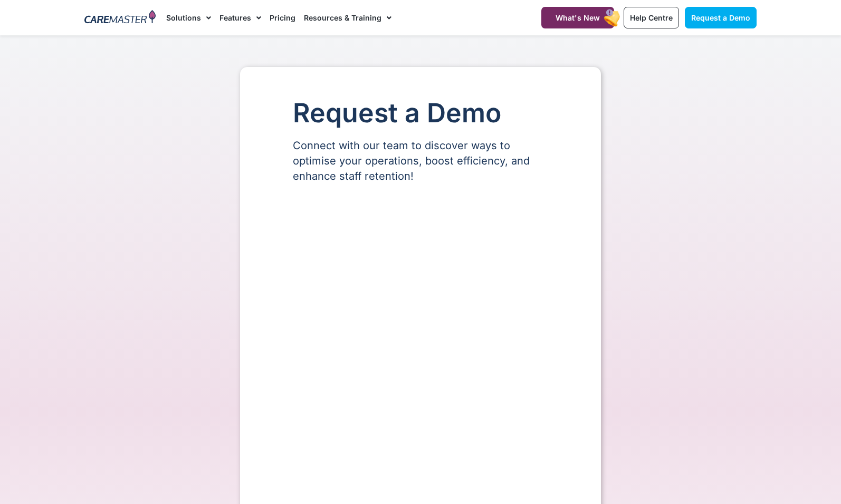 This screenshot has height=504, width=841. I want to click on span: What's New, so click(578, 17).